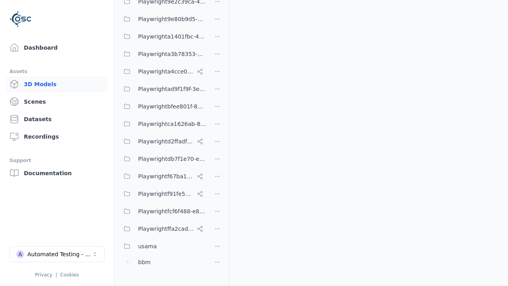  I want to click on span: Playwrightfcf6f488-e8f0-4e07-b87c-73e476ed8361, so click(172, 211).